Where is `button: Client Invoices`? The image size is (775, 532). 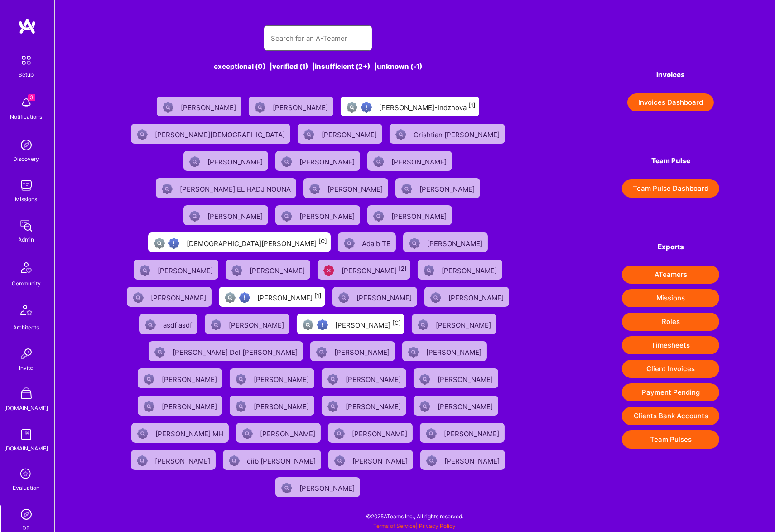
button: Client Invoices is located at coordinates (670, 369).